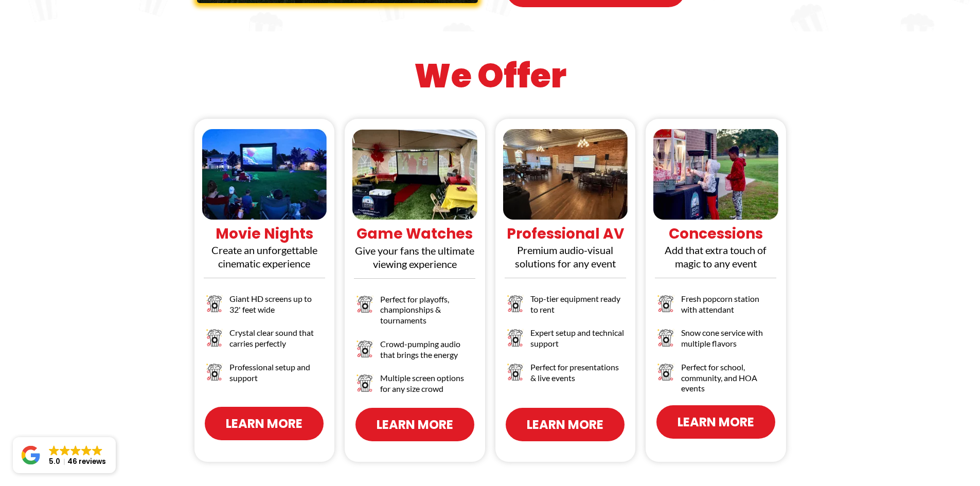 The width and height of the screenshot is (980, 486). What do you see at coordinates (427, 384) in the screenshot?
I see `h2: Multiple screen options for any size crowd` at bounding box center [427, 384].